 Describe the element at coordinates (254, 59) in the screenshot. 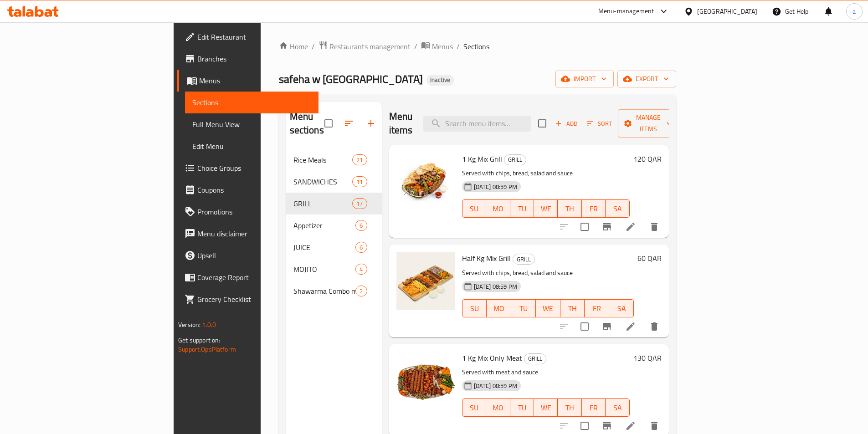

I see `span: Branches` at that location.